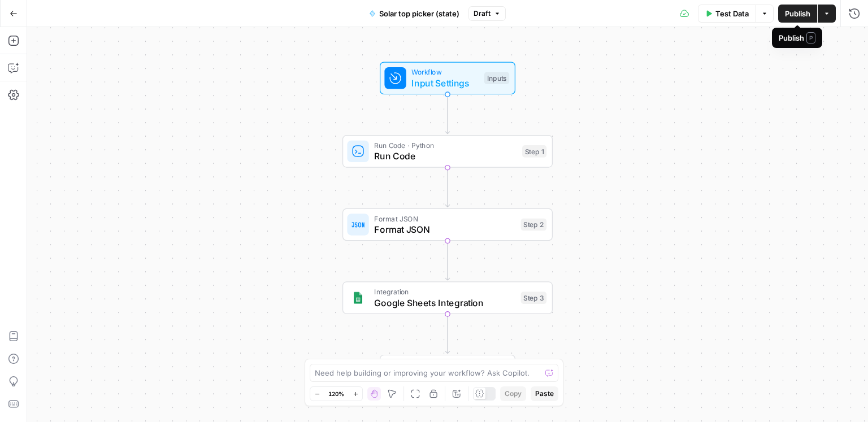 This screenshot has height=422, width=868. I want to click on button: Draft, so click(487, 14).